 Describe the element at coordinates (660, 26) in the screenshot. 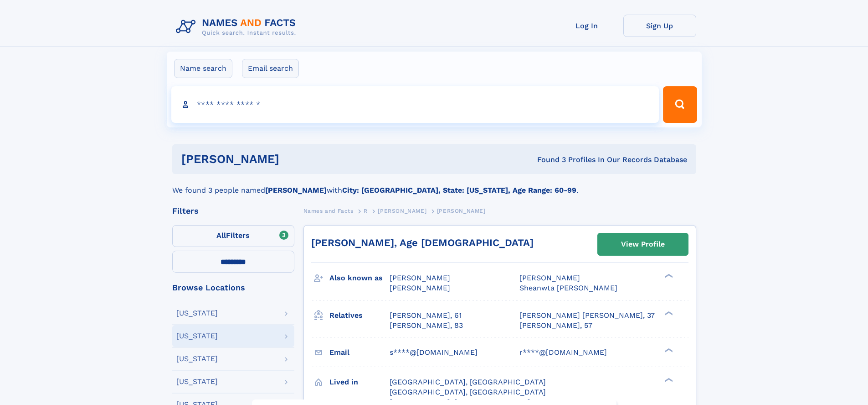

I see `a: Sign Up` at that location.